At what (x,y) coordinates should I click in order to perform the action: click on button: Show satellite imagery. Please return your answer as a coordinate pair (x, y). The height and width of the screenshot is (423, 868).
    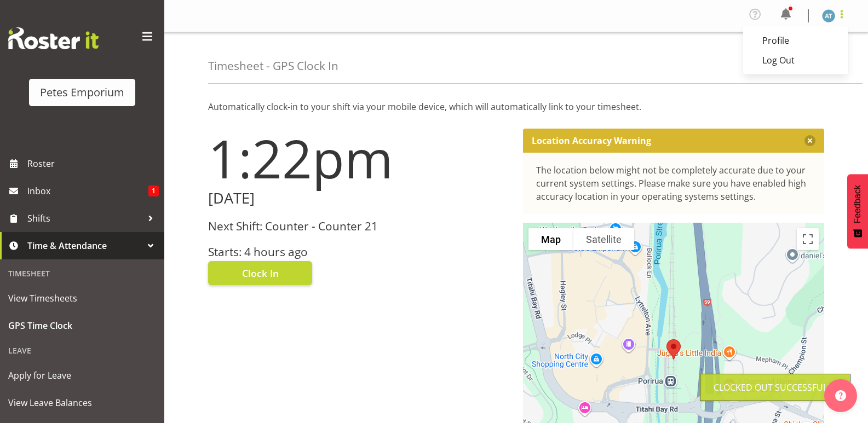
    Looking at the image, I should click on (603, 239).